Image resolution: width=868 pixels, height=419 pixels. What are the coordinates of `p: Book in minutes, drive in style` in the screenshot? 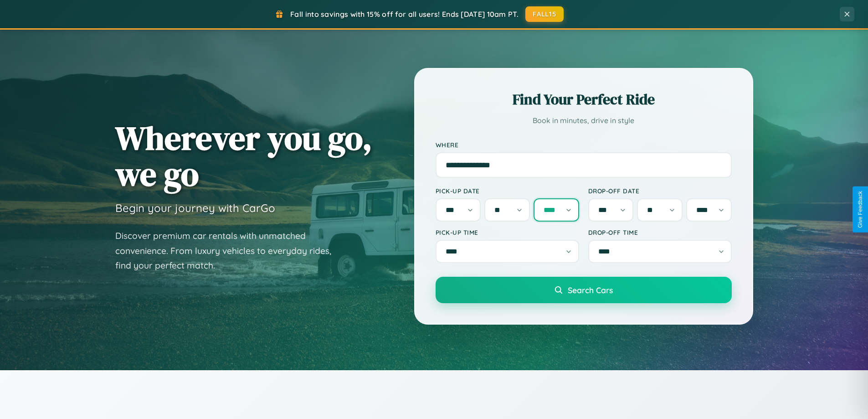 It's located at (584, 120).